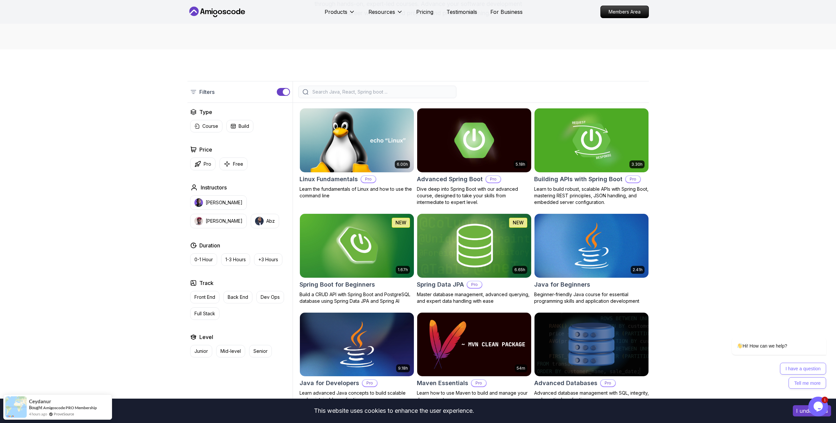 Image resolution: width=836 pixels, height=423 pixels. I want to click on img: Advanced Databases card, so click(591, 345).